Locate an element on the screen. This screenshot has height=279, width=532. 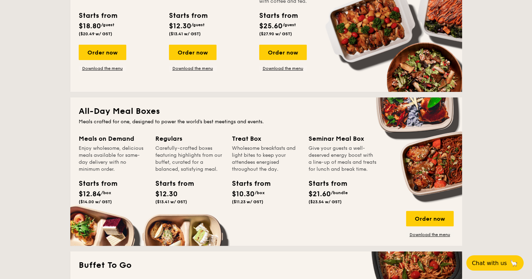
span: ($27.90 w/ GST) is located at coordinates (276, 34).